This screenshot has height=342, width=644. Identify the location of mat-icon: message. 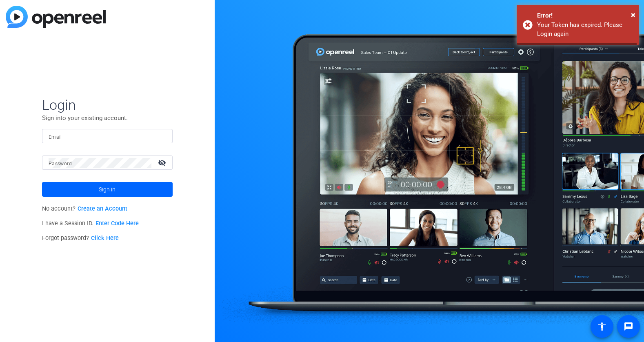
(629, 327).